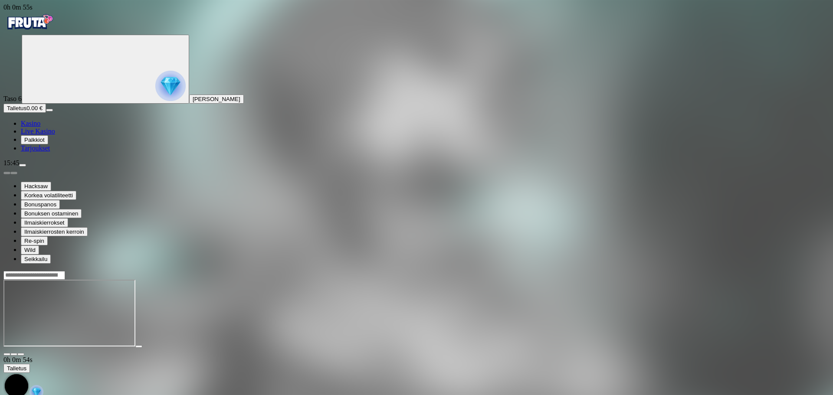  Describe the element at coordinates (30, 30) in the screenshot. I see `a: Fruta` at that location.